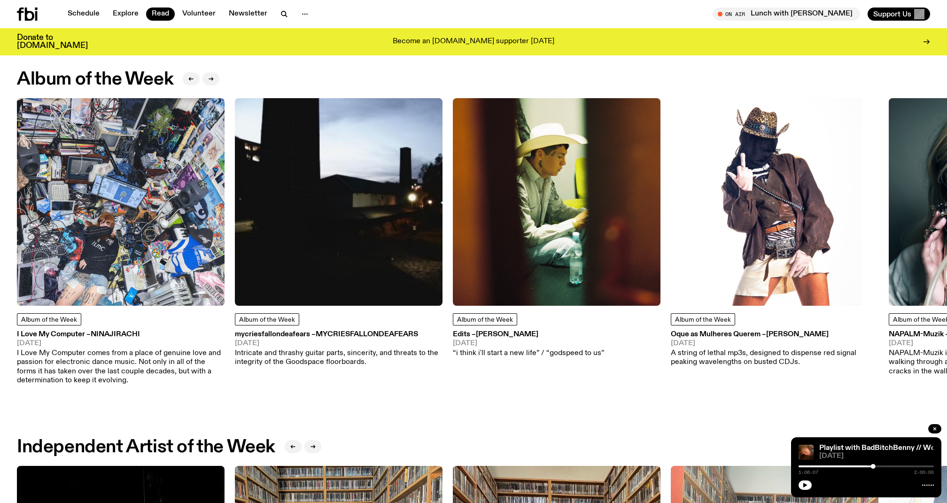 The width and height of the screenshot is (947, 503). What do you see at coordinates (775, 358) in the screenshot?
I see `p: A string of lethal mp3s, designed to dispense red signal peaking wavelengths on busted CDJs.` at bounding box center [775, 358].